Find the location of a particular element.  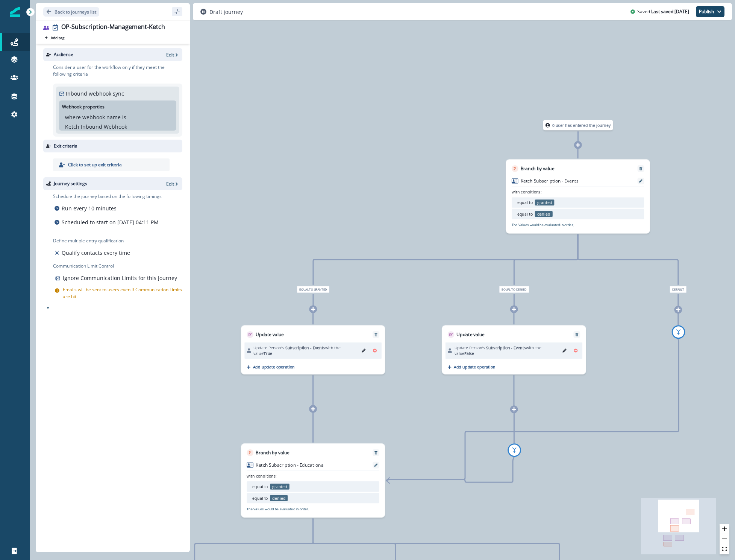

button: zoom in is located at coordinates (724, 529).